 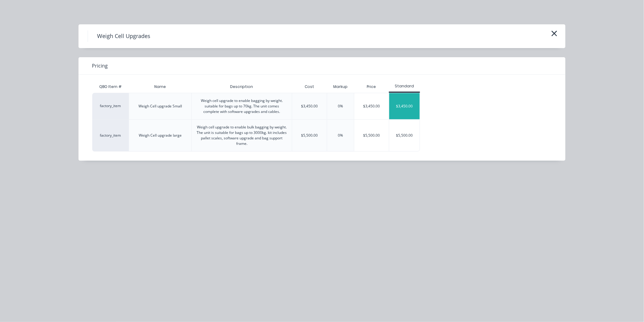 What do you see at coordinates (110, 87) in the screenshot?
I see `div: QBO Item #` at bounding box center [110, 87].